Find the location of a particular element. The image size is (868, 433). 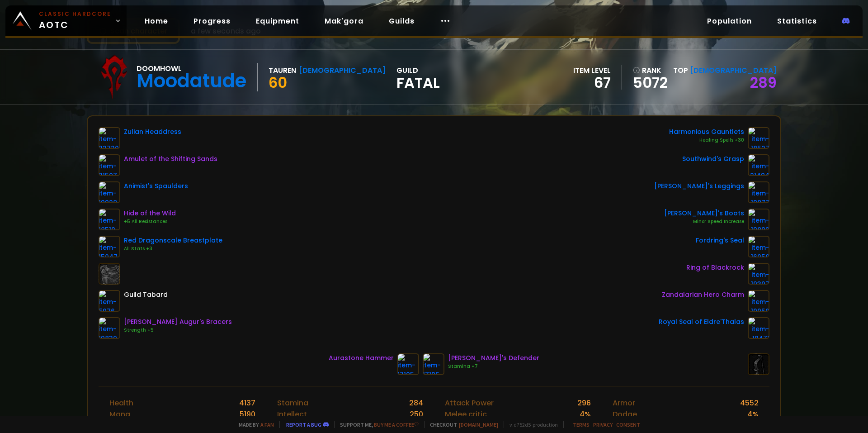

img: item-19928 is located at coordinates (110, 192).